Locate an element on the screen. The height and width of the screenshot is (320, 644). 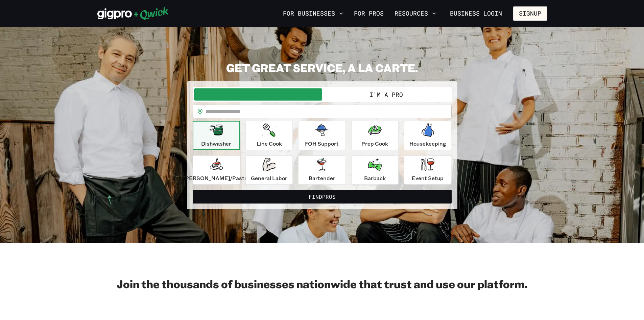
p: Housekeeping is located at coordinates (428, 143).